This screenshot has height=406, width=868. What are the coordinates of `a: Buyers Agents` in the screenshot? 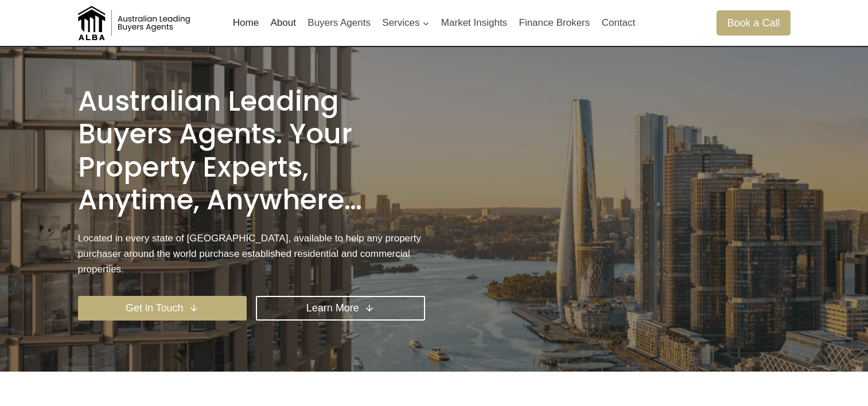 It's located at (339, 23).